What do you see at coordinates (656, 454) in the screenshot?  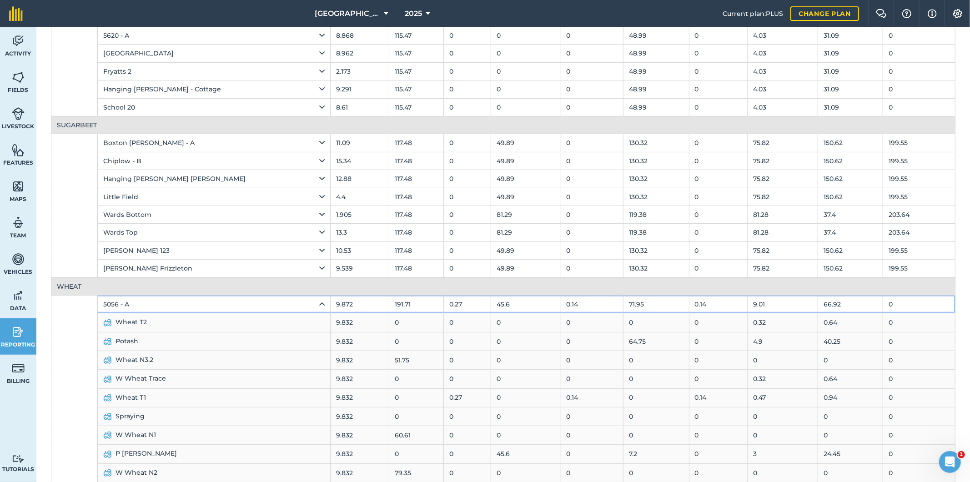 I see `td: 7.2` at bounding box center [656, 454].